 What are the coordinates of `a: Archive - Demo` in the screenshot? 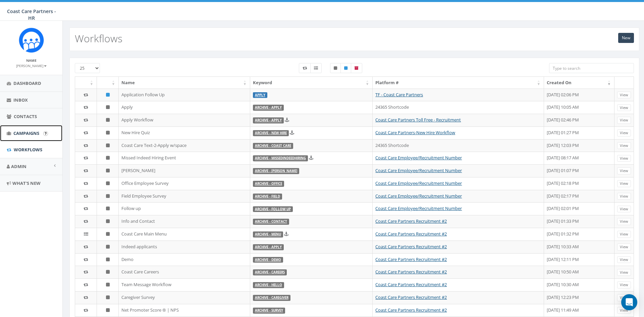 It's located at (268, 260).